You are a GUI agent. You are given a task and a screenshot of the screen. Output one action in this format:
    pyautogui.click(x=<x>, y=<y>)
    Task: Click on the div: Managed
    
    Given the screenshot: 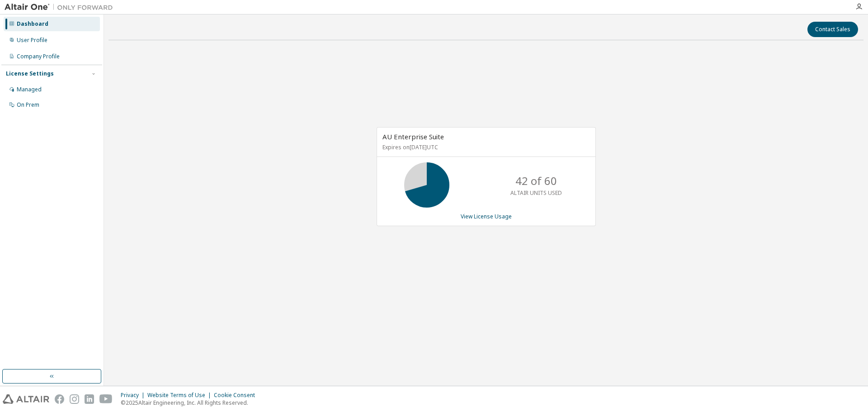 What is the action you would take?
    pyautogui.click(x=29, y=90)
    